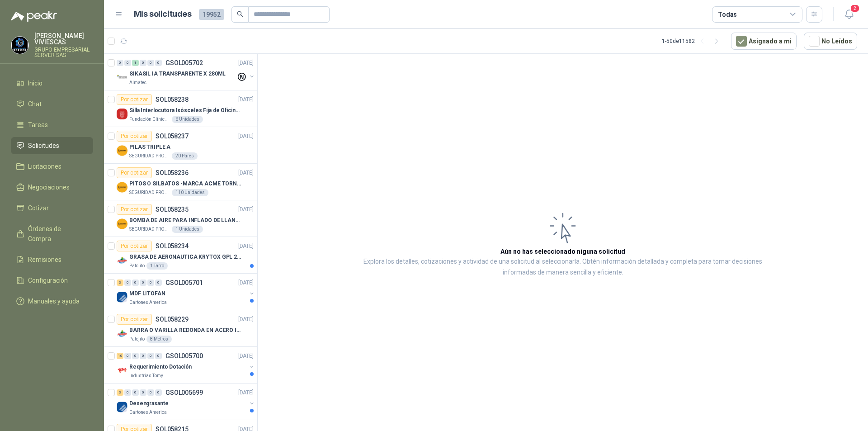 This screenshot has width=868, height=431. What do you see at coordinates (185, 220) in the screenshot?
I see `p: BOMBA DE AIRE PARA INFLADO DE LLANTAS DE BICICLETA` at bounding box center [185, 220].